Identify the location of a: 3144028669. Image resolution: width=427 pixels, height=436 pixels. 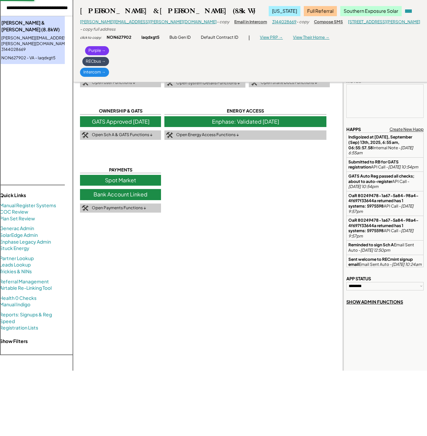
(284, 22).